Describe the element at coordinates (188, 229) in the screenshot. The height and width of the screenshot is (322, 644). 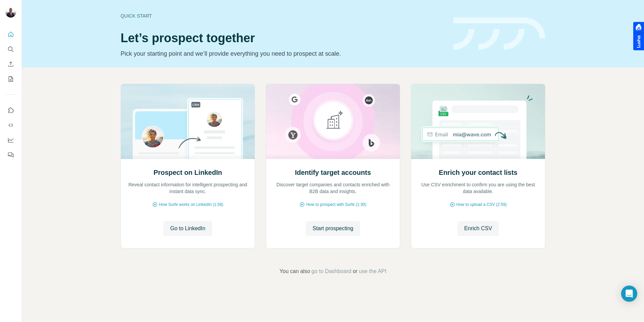
I see `button: Go to LinkedIn` at that location.